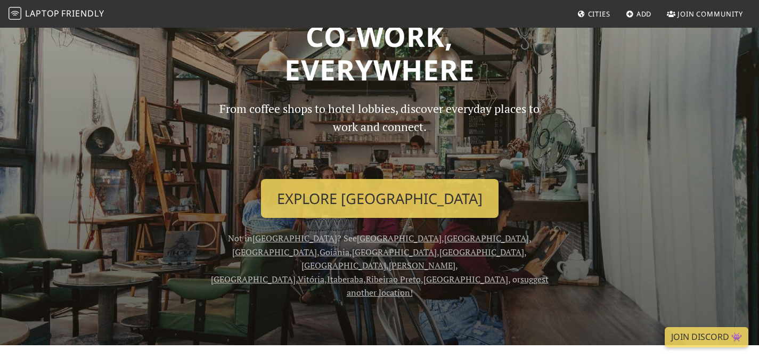 The height and width of the screenshot is (358, 759). I want to click on span: Cities, so click(599, 14).